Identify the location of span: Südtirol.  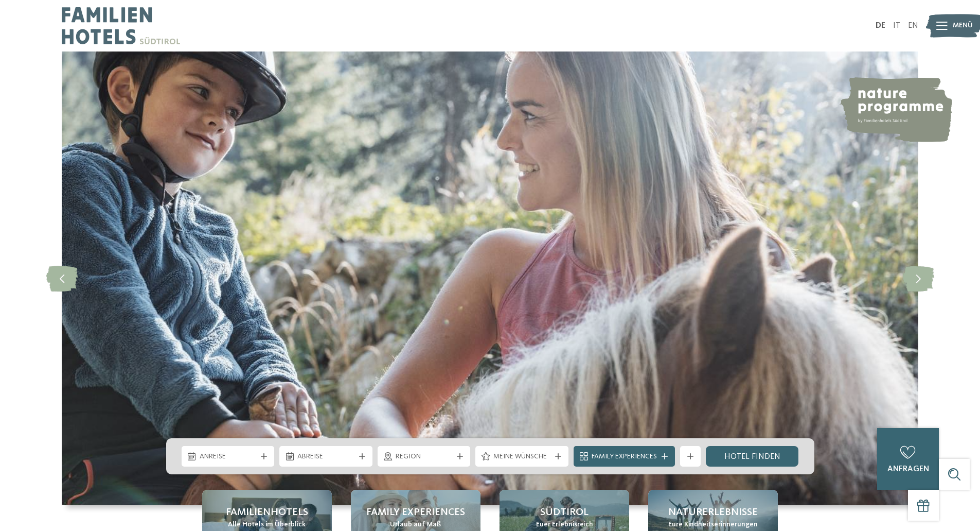
(564, 513).